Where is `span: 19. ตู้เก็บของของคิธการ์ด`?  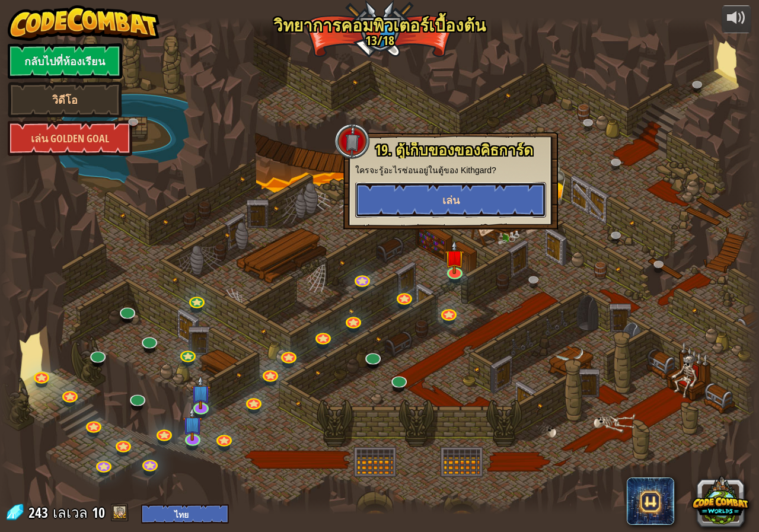 span: 19. ตู้เก็บของของคิธการ์ด is located at coordinates (453, 150).